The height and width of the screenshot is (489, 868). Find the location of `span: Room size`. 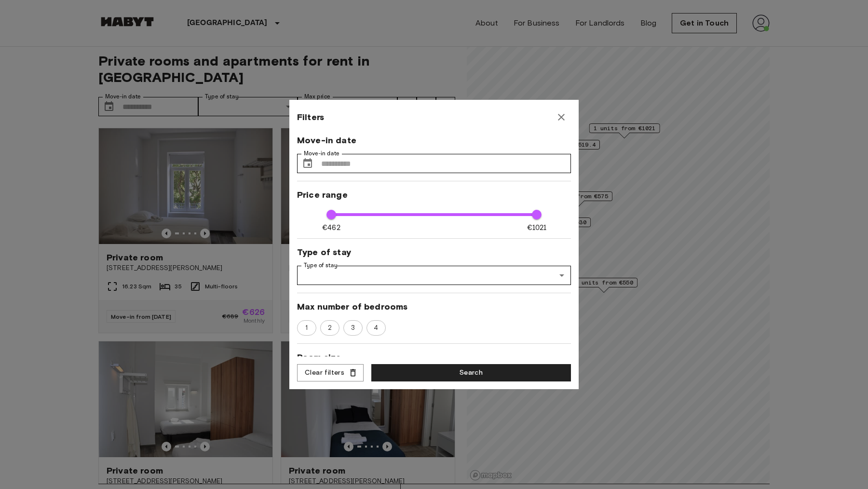

span: Room size is located at coordinates (434, 357).